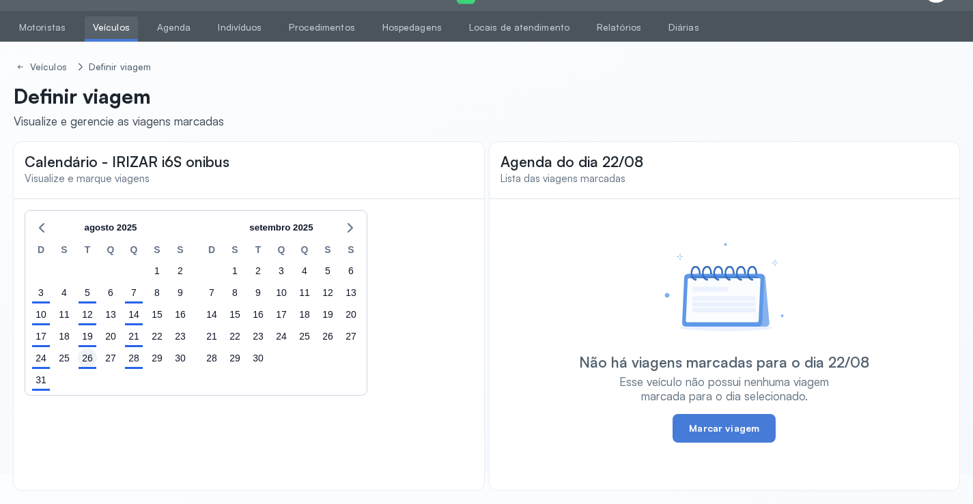 Image resolution: width=973 pixels, height=504 pixels. I want to click on div: sexta-feira, 15 de ago. de 2025, so click(157, 315).